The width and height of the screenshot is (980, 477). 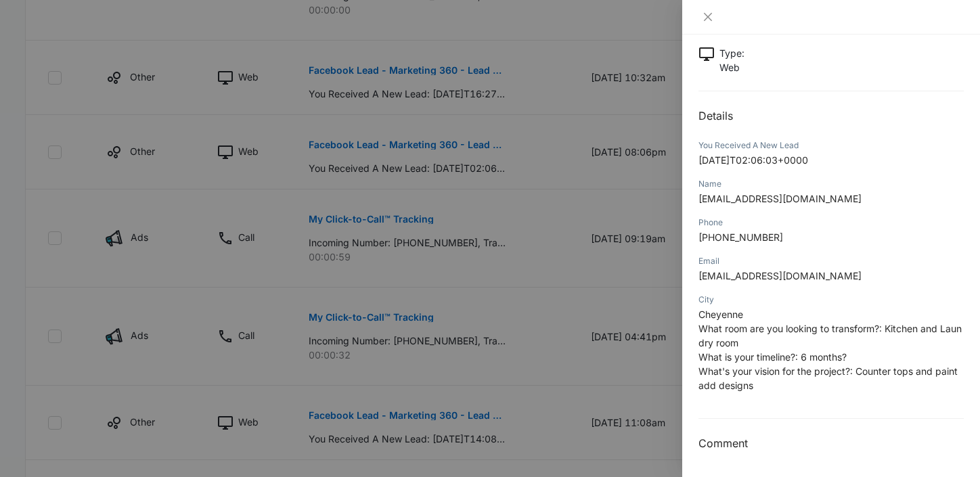 What do you see at coordinates (831, 146) in the screenshot?
I see `div: You Received A New Lead` at bounding box center [831, 146].